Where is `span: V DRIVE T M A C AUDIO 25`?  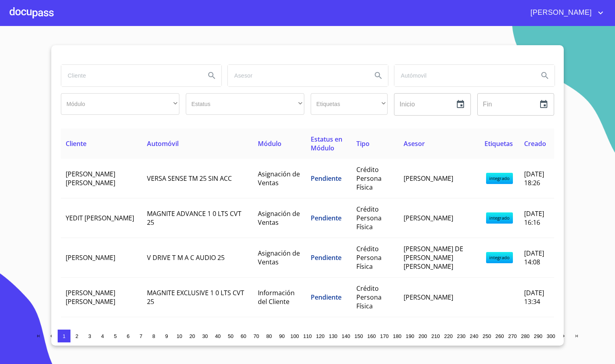 span: V DRIVE T M A C AUDIO 25 is located at coordinates (186, 258).